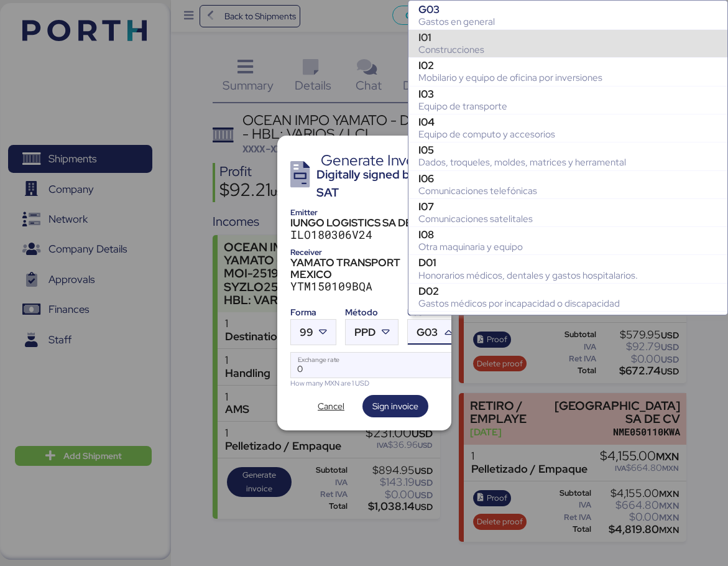  Describe the element at coordinates (568, 37) in the screenshot. I see `div: I01` at that location.